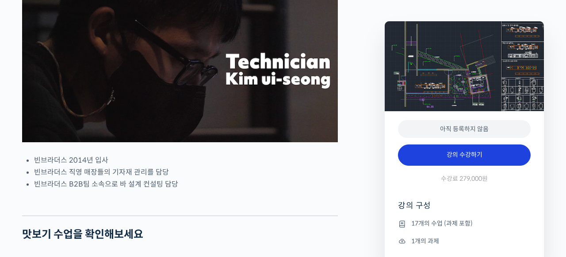  I want to click on li: 빈브라더스 2014년 입사, so click(186, 160).